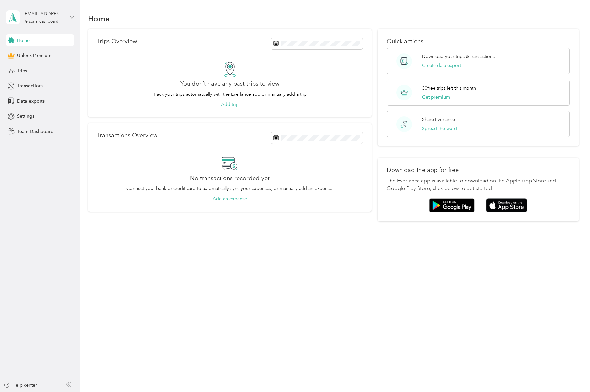  I want to click on p: Download the app for free, so click(479, 170).